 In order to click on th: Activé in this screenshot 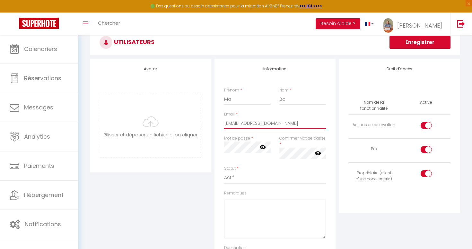, I will do `click(425, 102)`.